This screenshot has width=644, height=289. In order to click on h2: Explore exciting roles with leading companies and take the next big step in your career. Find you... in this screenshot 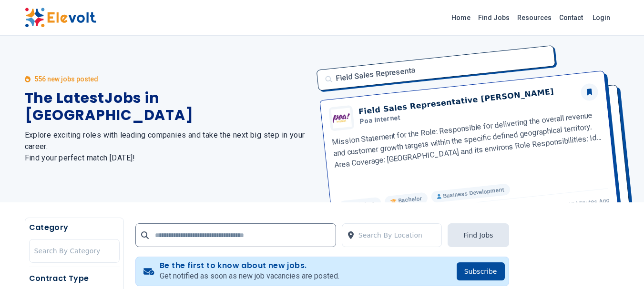, I will do `click(168, 147)`.